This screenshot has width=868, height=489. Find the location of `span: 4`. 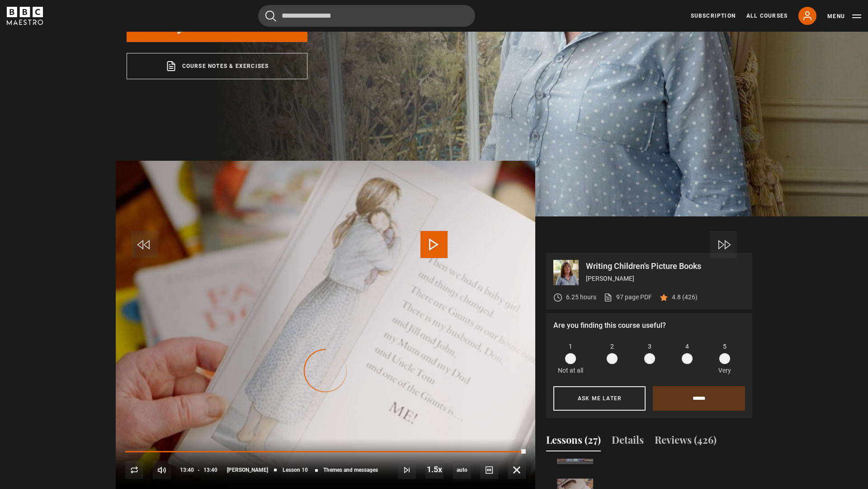

span: 4 is located at coordinates (688, 346).